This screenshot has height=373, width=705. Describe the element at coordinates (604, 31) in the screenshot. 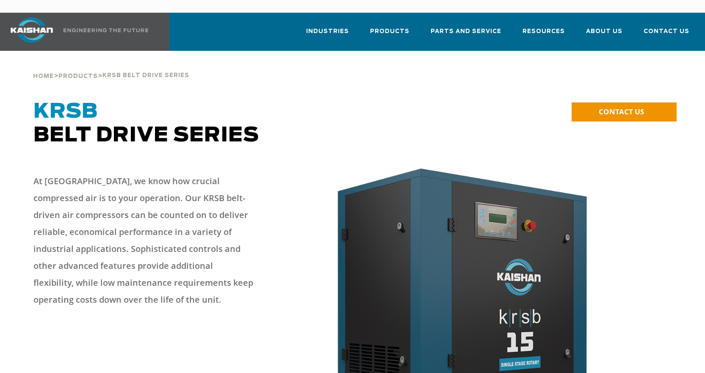

I see `span: About Us` at that location.